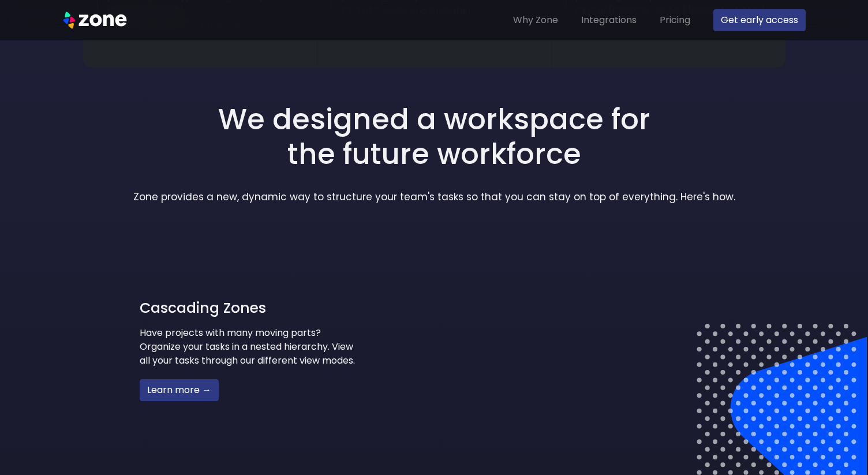 This screenshot has height=475, width=868. Describe the element at coordinates (536, 21) in the screenshot. I see `a: Why Zone` at that location.